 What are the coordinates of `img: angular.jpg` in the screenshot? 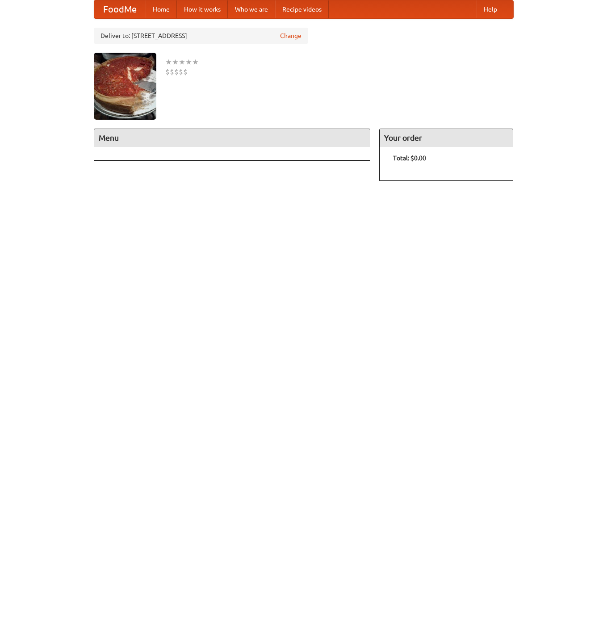 It's located at (125, 86).